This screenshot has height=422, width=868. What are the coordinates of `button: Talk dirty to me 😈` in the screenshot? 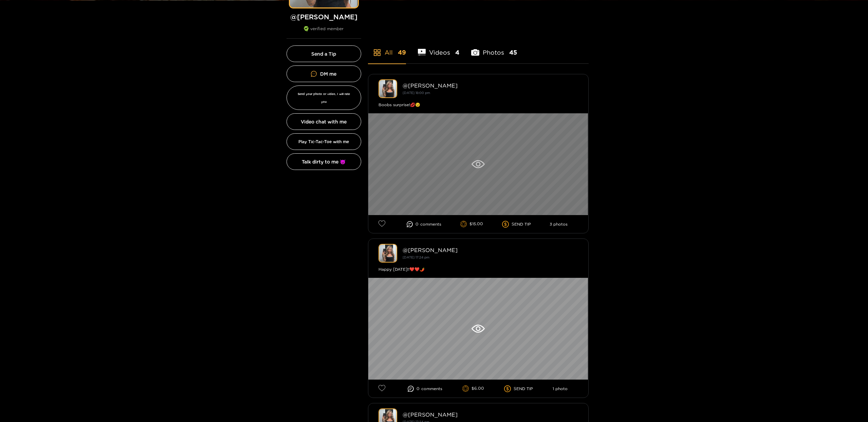 It's located at (324, 162).